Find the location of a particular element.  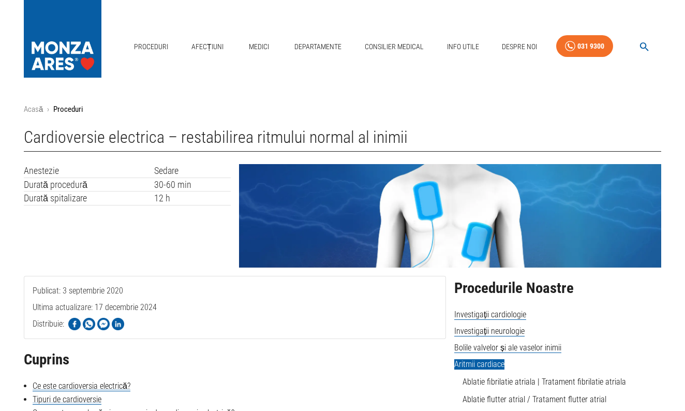

span: Aritmii cardiace is located at coordinates (479, 364).